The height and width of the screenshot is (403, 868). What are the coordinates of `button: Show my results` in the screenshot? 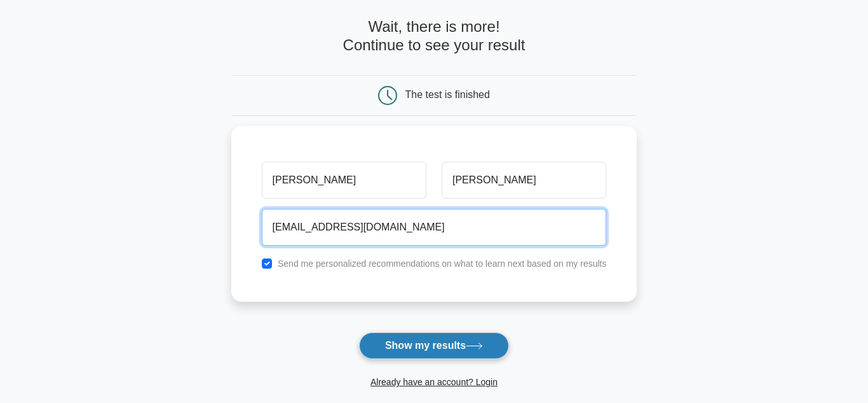 It's located at (434, 345).